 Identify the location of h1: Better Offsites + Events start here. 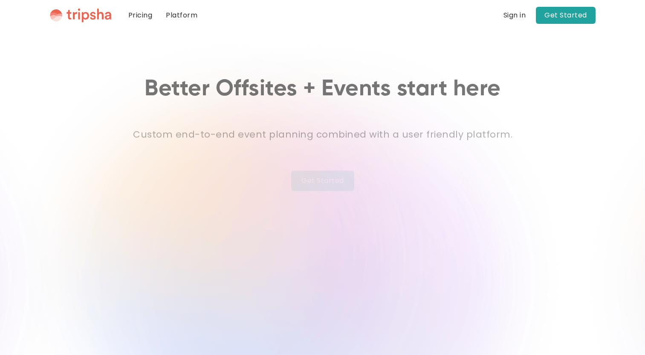
(323, 89).